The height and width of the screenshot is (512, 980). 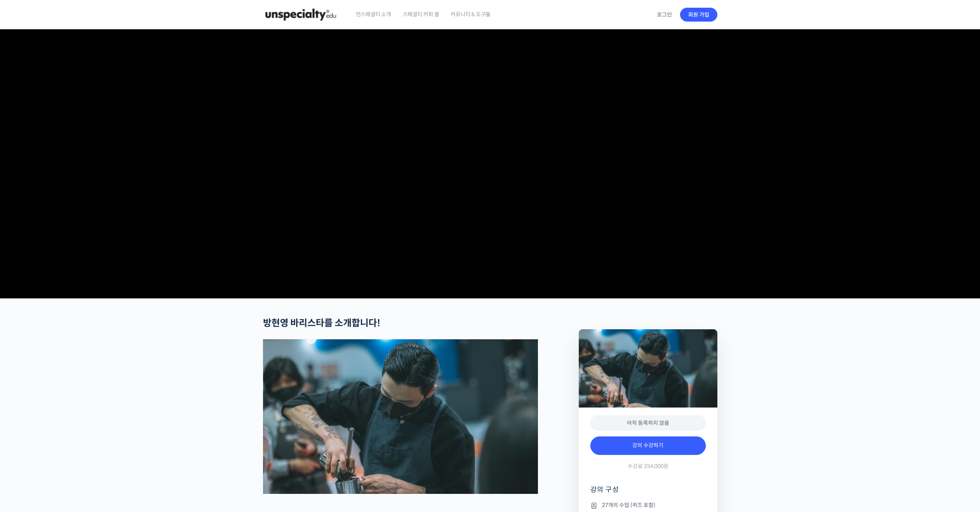 I want to click on a: 로그인, so click(x=664, y=15).